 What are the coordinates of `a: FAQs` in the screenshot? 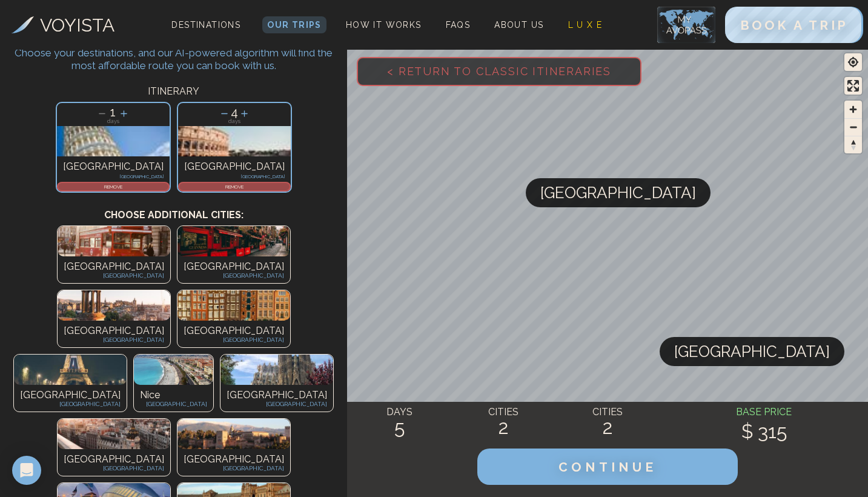 It's located at (458, 25).